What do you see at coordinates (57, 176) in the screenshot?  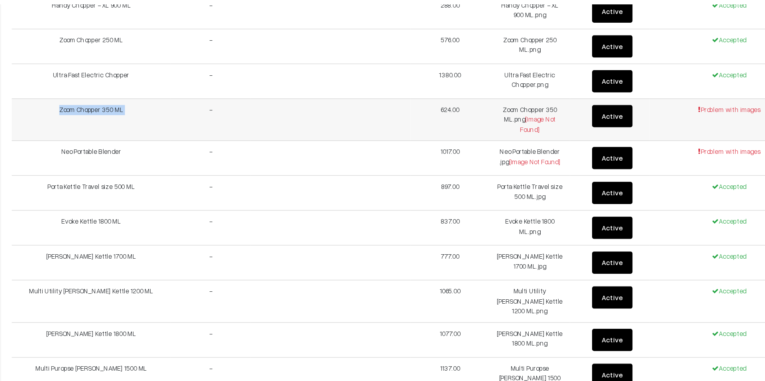 I see `a: Website` at bounding box center [57, 176].